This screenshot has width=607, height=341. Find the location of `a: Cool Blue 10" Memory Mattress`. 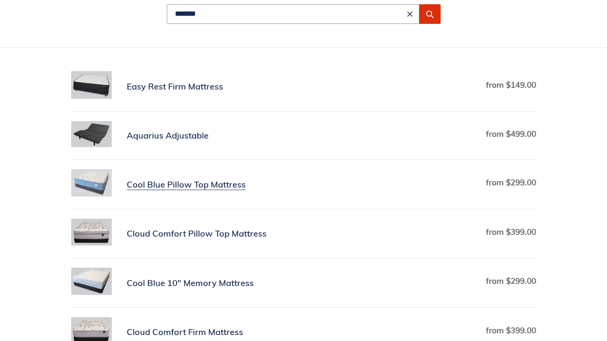

a: Cool Blue 10" Memory Mattress is located at coordinates (304, 283).